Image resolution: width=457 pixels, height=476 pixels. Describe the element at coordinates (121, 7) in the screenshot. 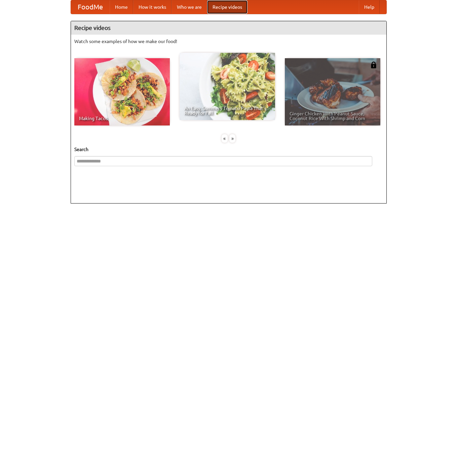

I see `a: Home` at that location.